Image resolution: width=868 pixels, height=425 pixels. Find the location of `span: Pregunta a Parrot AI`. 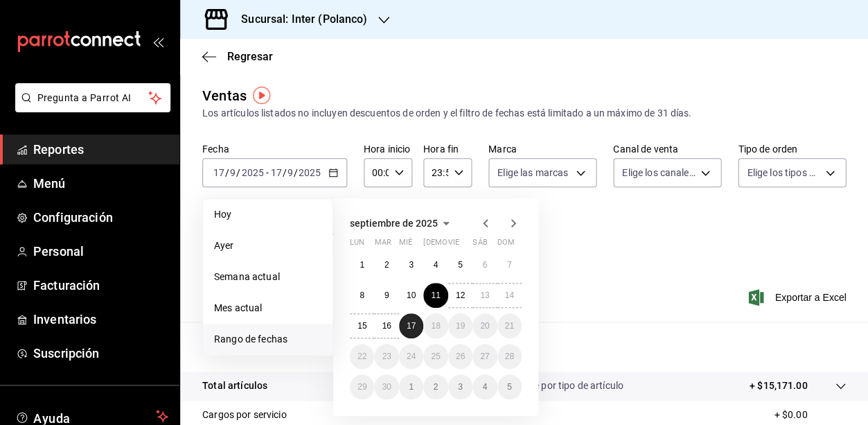

span: Pregunta a Parrot AI is located at coordinates (93, 98).